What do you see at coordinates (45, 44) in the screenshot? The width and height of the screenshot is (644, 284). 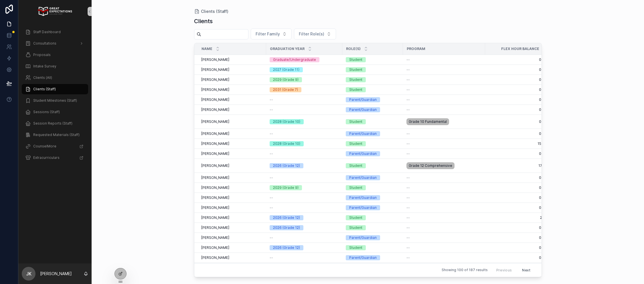 I see `span: Consultations` at bounding box center [45, 44].